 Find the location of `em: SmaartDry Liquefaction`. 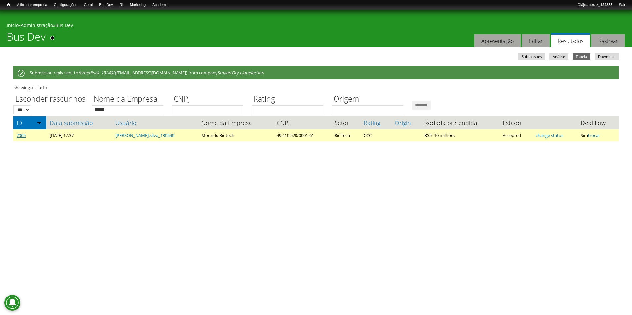

em: SmaartDry Liquefaction is located at coordinates (241, 73).